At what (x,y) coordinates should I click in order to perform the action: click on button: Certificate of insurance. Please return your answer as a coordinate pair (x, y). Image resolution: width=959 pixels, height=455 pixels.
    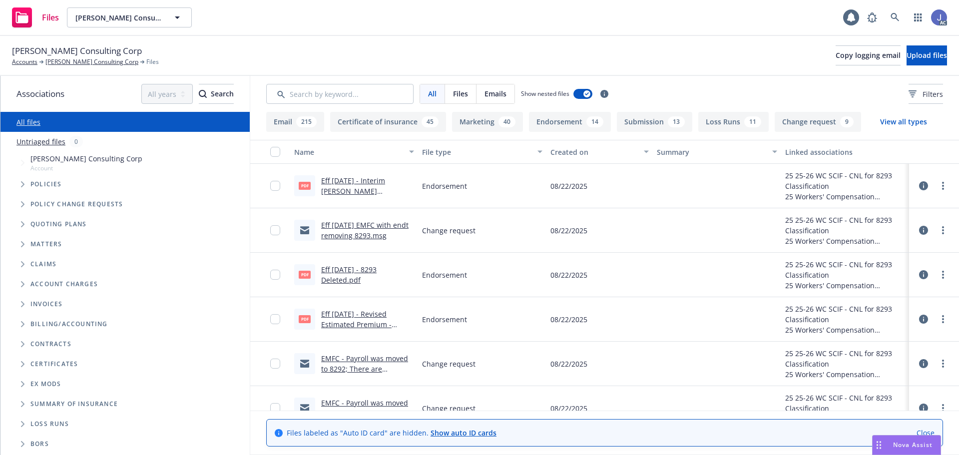
    Looking at the image, I should click on (388, 122).